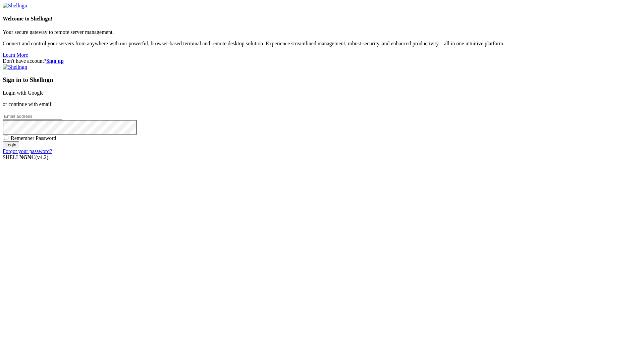  Describe the element at coordinates (322, 32) in the screenshot. I see `p: Your secure gateway to remote server management.` at that location.